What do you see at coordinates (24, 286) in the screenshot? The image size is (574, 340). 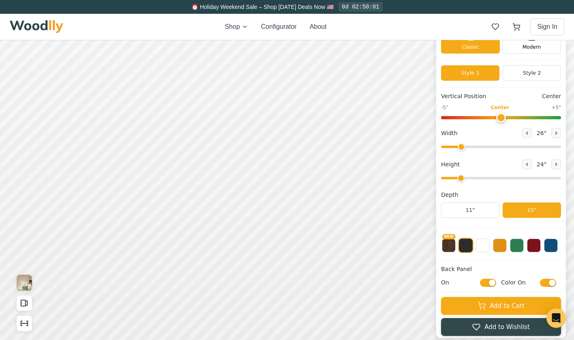 I see `button: View Gallery` at bounding box center [24, 286].